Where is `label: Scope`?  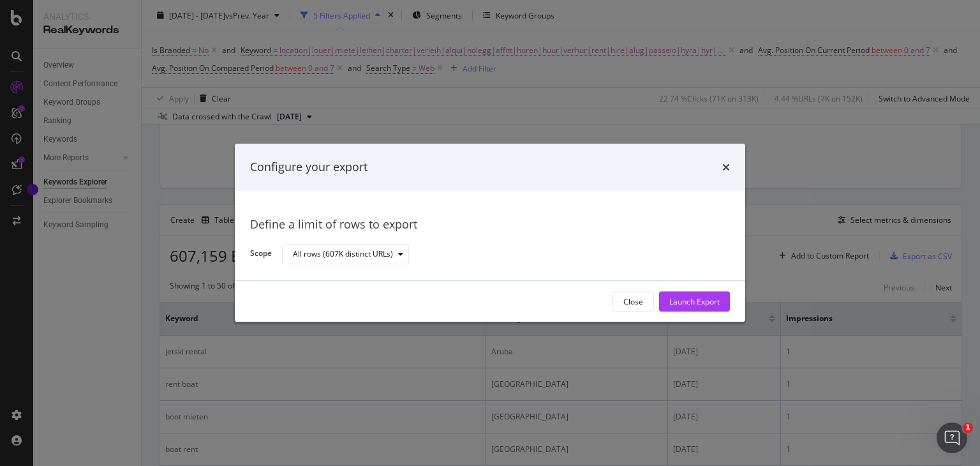 label: Scope is located at coordinates (261, 255).